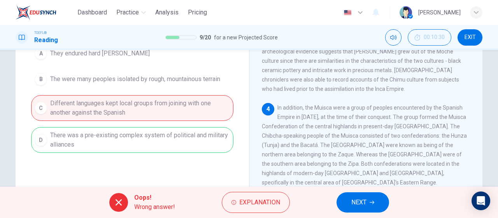  Describe the element at coordinates (205, 37) in the screenshot. I see `span: 9 / 20` at that location.